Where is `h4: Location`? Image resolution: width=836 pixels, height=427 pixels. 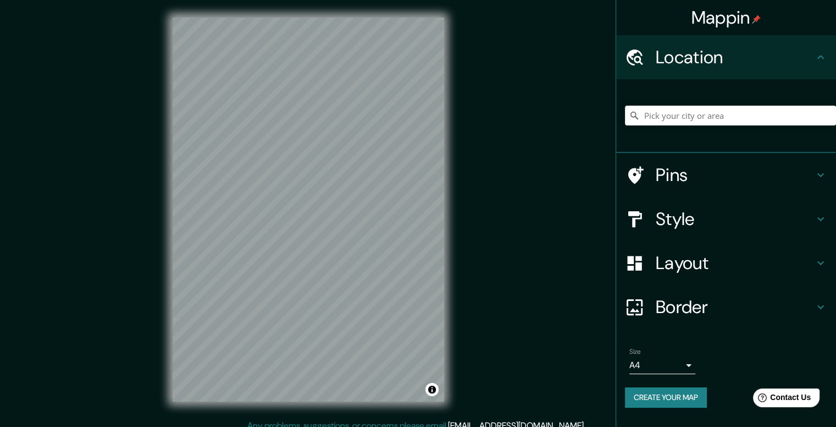 h4: Location is located at coordinates (735, 57).